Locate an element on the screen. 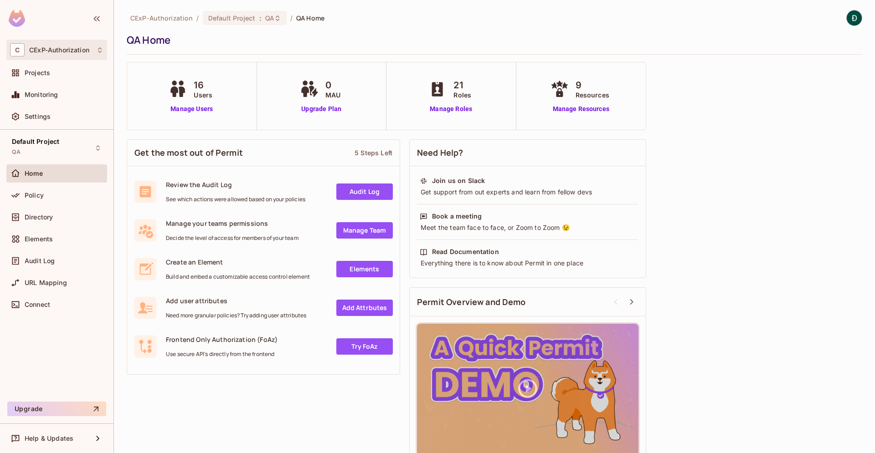 The width and height of the screenshot is (875, 453). span: MAU is located at coordinates (333, 95).